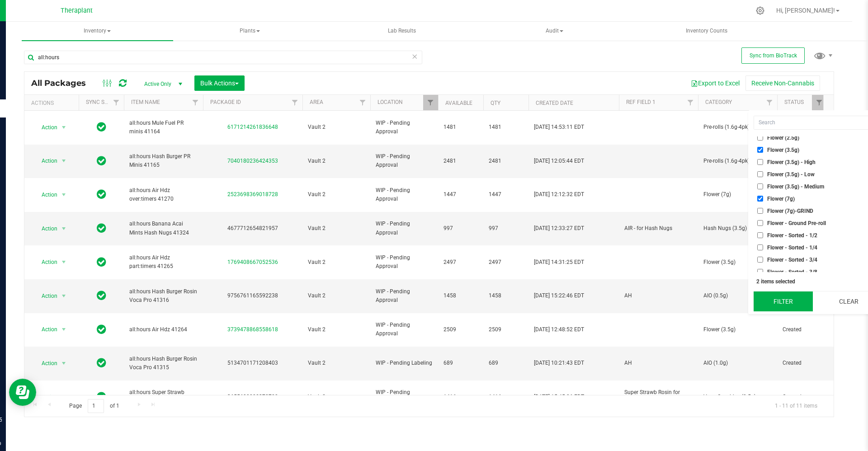  I want to click on span: all:hours Hash Burger PR Minis 41165, so click(163, 161).